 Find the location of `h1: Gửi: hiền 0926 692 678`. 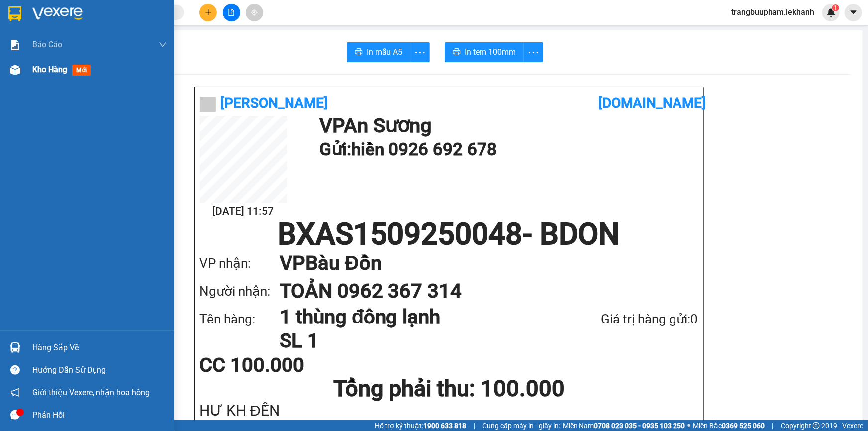

h1: Gửi: hiền 0926 692 678 is located at coordinates (506, 150).